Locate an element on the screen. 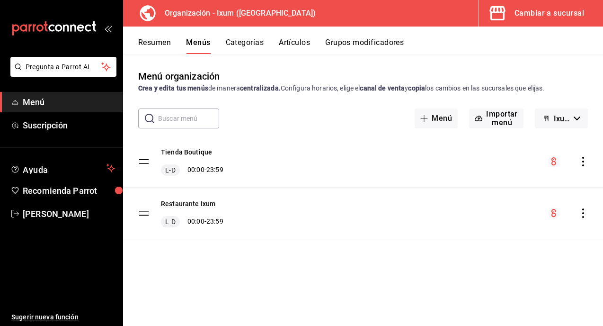  button: Menús is located at coordinates (198, 46).